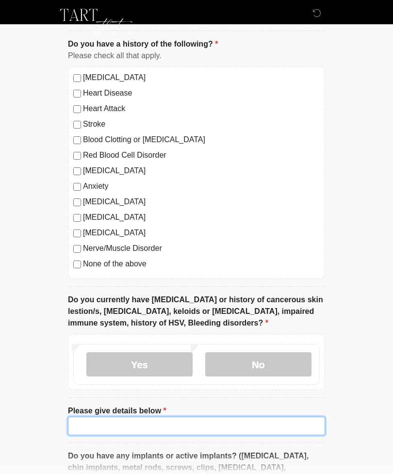 This screenshot has height=474, width=393. Describe the element at coordinates (202, 186) in the screenshot. I see `label: Anxiety` at that location.